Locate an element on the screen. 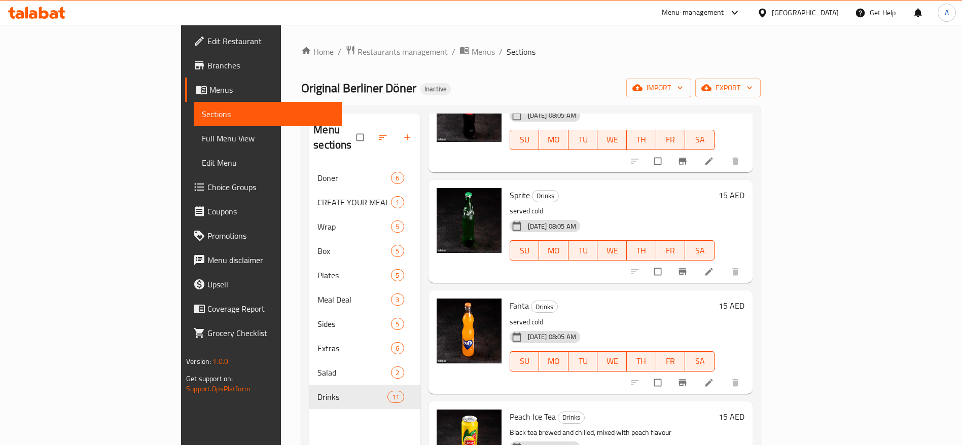 The image size is (962, 445). span: import is located at coordinates (659, 88).